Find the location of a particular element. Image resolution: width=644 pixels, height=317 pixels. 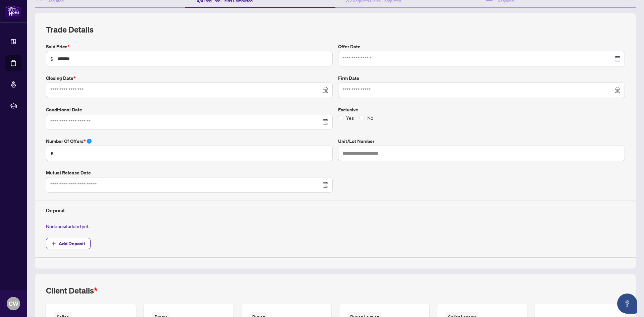

span: No deposit added yet. is located at coordinates (68, 226).